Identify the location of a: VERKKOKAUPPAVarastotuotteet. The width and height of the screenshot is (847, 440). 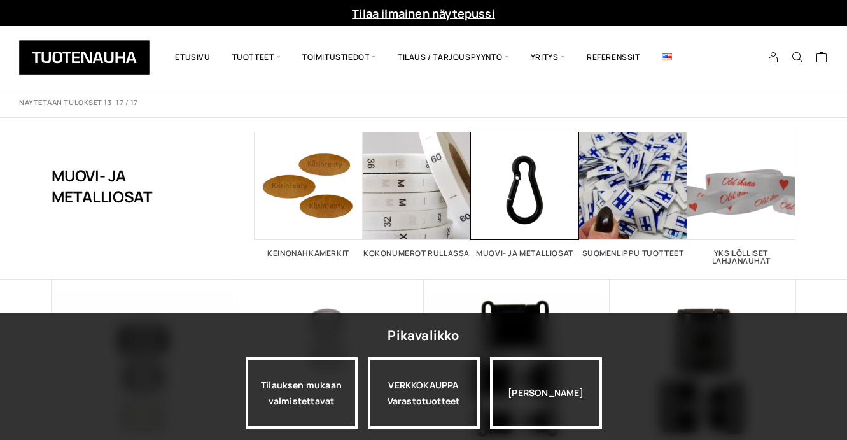
(424, 393).